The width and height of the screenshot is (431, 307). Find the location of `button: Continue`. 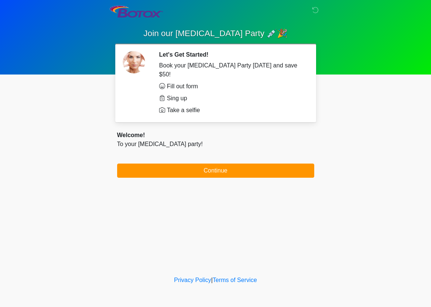

button: Continue is located at coordinates (216, 170).